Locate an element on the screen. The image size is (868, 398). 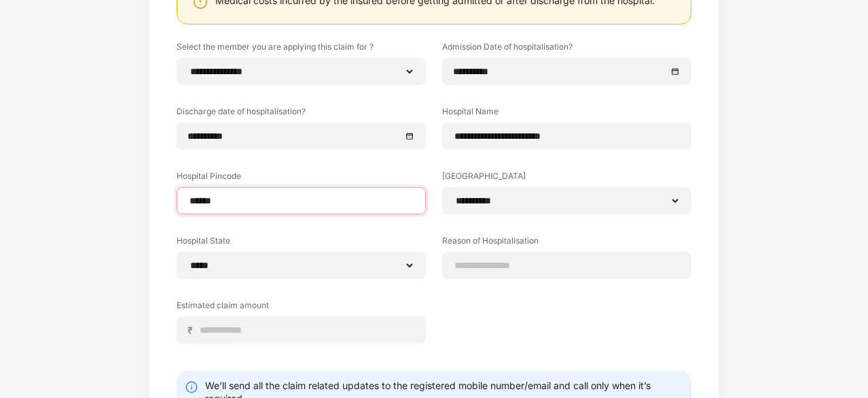
img: svg+xml;base64,PHN2ZyBpZD0iSW5mby0yMHgyMCIgeG1sbnM9Imh0dHA6Ly93d3cudzMub3JnLzIwMDAvc3ZnIiB3aWR0aD... is located at coordinates (192, 387).